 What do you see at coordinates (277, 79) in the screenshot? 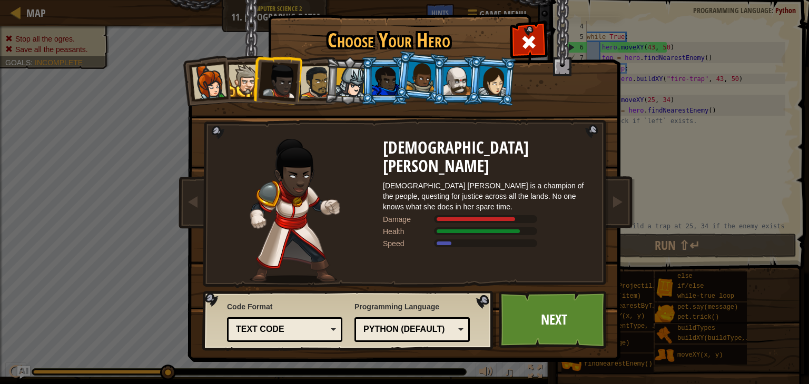
I see `li: Lady Ida Justheart` at bounding box center [277, 79].